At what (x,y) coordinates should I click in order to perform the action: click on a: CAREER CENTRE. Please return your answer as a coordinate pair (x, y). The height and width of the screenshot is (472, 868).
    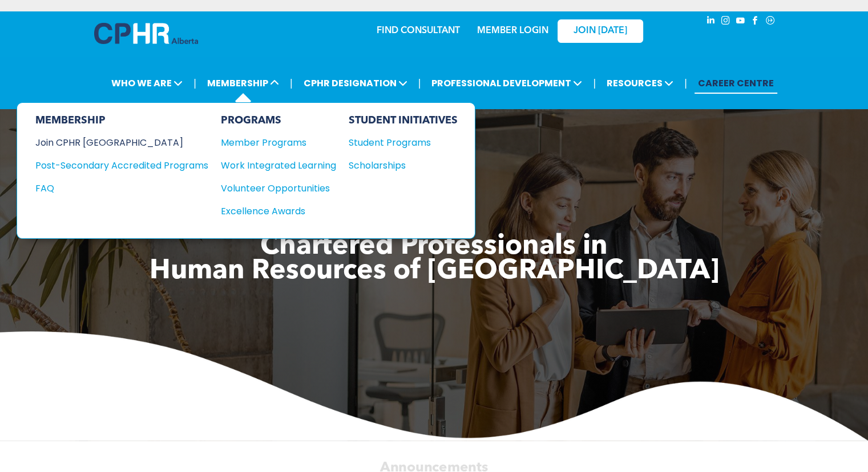
    Looking at the image, I should click on (735, 83).